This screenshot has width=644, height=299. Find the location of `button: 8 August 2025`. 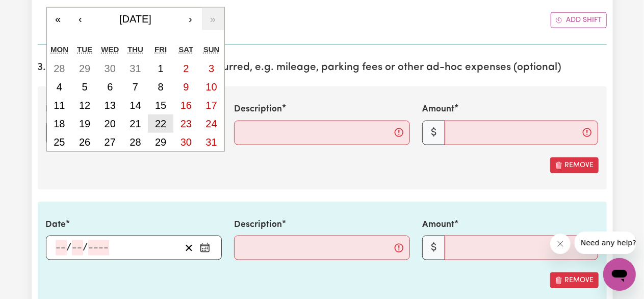

button: 8 August 2025 is located at coordinates (160, 87).